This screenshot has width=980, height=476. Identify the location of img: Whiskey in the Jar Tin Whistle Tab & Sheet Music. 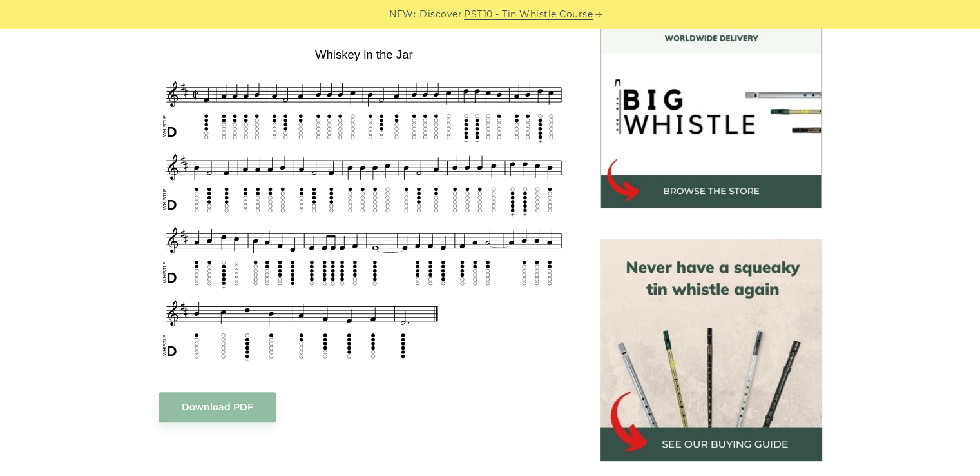
(364, 204).